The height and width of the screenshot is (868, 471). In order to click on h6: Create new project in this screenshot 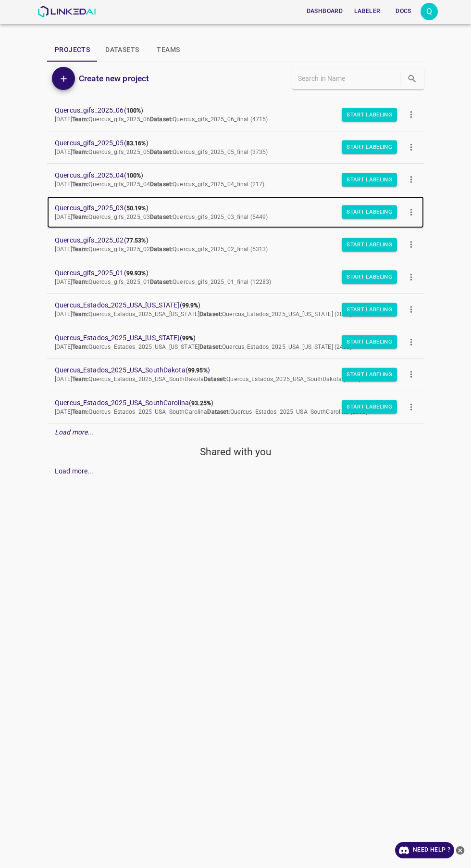, I will do `click(114, 78)`.